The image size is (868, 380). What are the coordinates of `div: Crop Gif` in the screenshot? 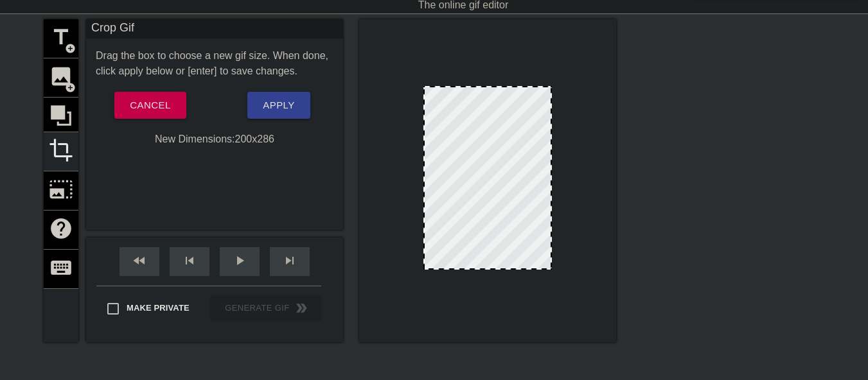 It's located at (215, 29).